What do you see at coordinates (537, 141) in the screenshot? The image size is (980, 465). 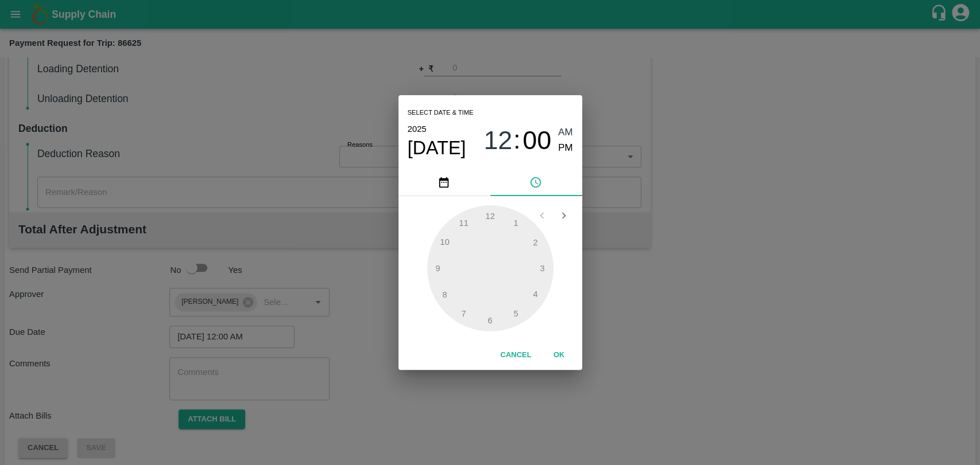 I see `span: 00` at bounding box center [537, 141].